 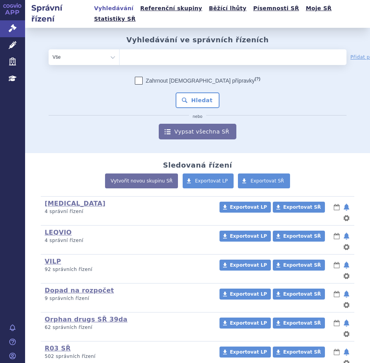 What do you see at coordinates (114, 8) in the screenshot?
I see `a: Vyhledávání` at bounding box center [114, 8].